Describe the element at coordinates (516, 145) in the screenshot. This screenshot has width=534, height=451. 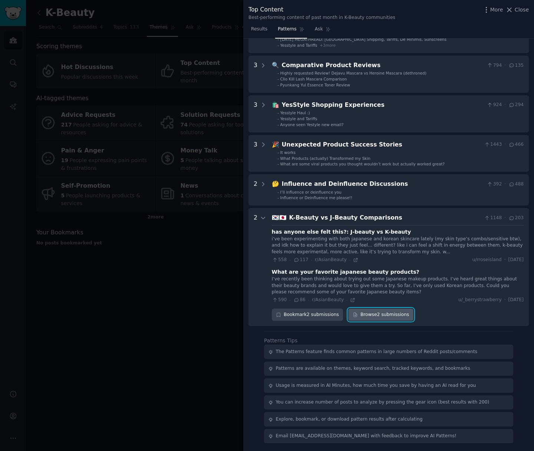
I see `span: 466` at that location.